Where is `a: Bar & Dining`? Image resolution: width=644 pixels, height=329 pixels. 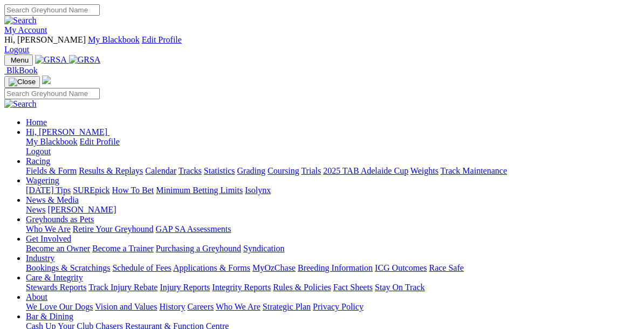
a: Bar & Dining is located at coordinates (50, 316).